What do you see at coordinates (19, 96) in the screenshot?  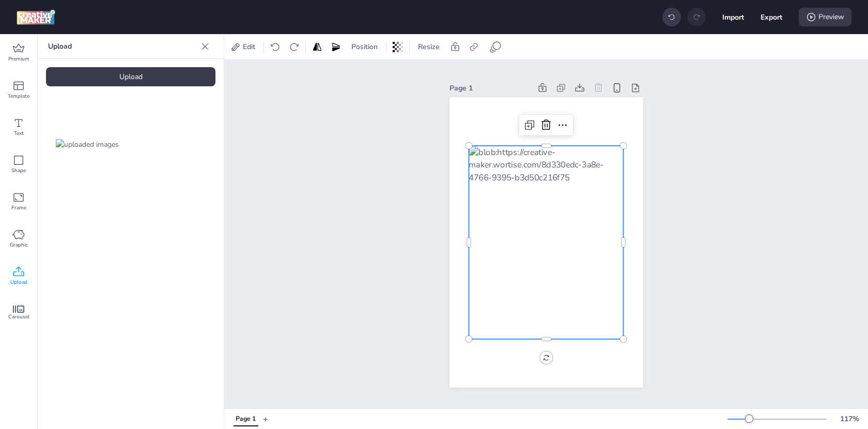 I see `span: Template` at bounding box center [19, 96].